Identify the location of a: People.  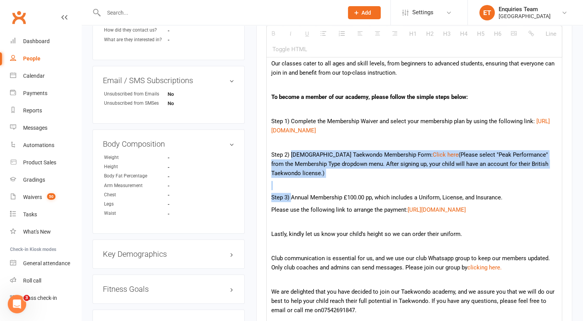
(45, 59).